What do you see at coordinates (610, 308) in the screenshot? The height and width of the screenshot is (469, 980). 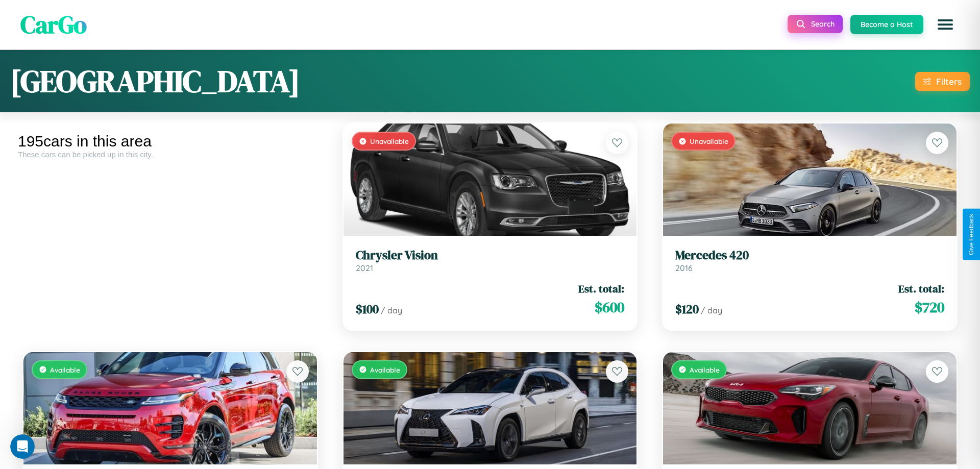 I see `span: $ 600` at bounding box center [610, 308].